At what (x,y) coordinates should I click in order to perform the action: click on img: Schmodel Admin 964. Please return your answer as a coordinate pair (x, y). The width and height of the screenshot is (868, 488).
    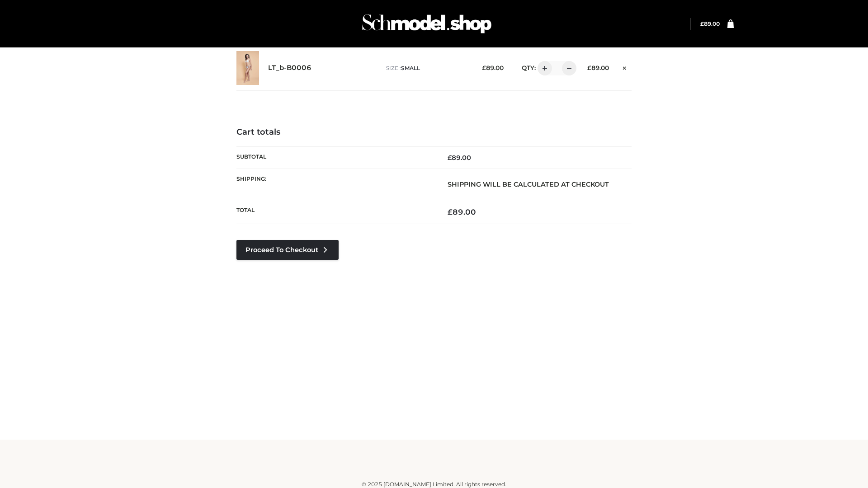
    Looking at the image, I should click on (427, 24).